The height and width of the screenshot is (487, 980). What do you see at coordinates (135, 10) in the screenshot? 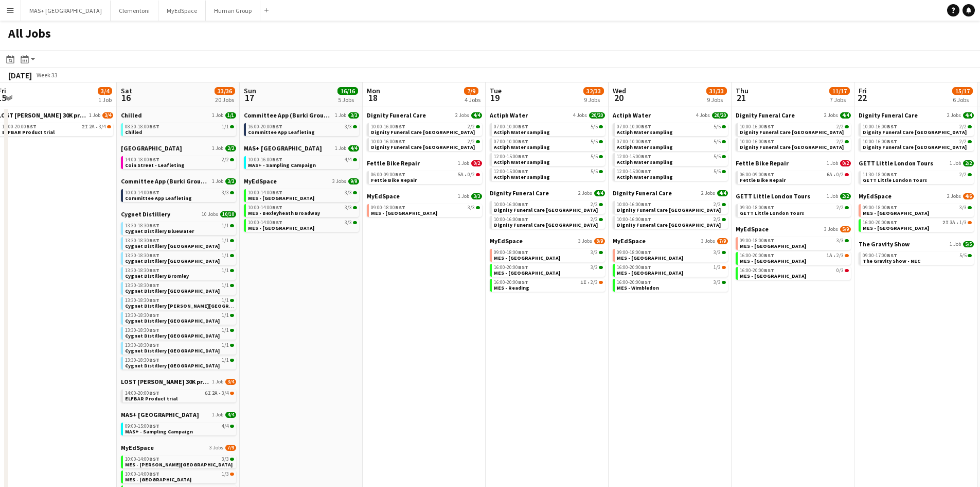
I see `button: Clementoni` at bounding box center [135, 10].